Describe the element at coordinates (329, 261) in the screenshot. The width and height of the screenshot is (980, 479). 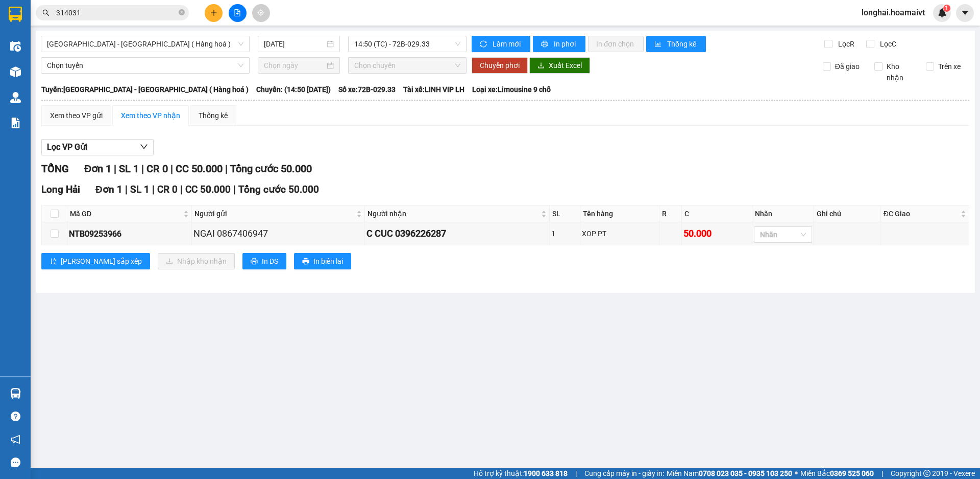
I see `span: In biên lai` at that location.